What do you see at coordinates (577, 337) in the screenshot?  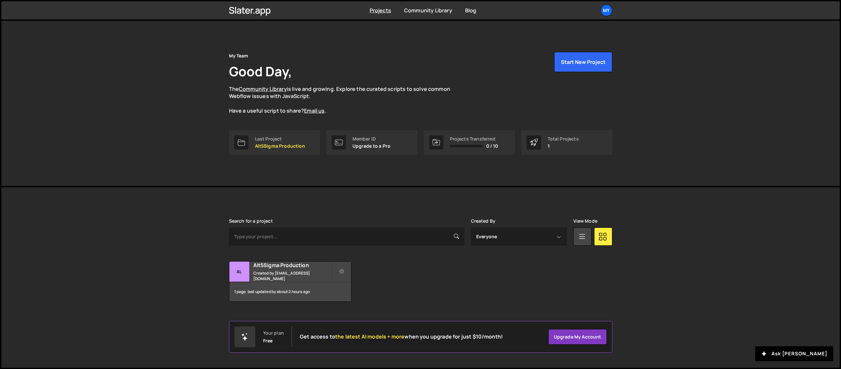 I see `a: Upgrade my account` at bounding box center [577, 337].